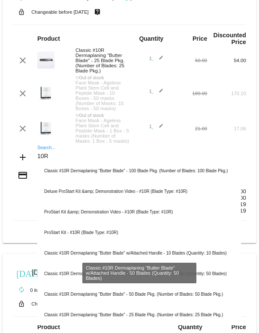 The width and height of the screenshot is (259, 333). Describe the element at coordinates (139, 233) in the screenshot. I see `div: ProStart Kit - #10R (Blade Type: #10R)` at that location.